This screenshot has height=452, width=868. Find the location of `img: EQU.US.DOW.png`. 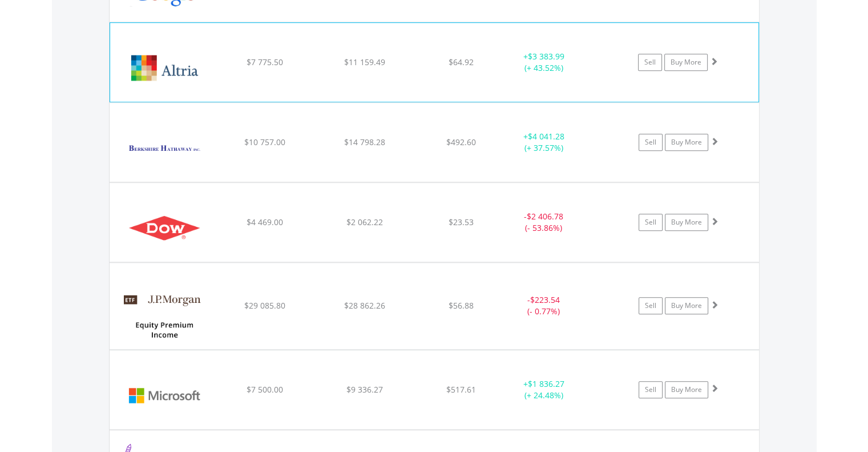

img: EQU.US.DOW.png is located at coordinates (164, 228).